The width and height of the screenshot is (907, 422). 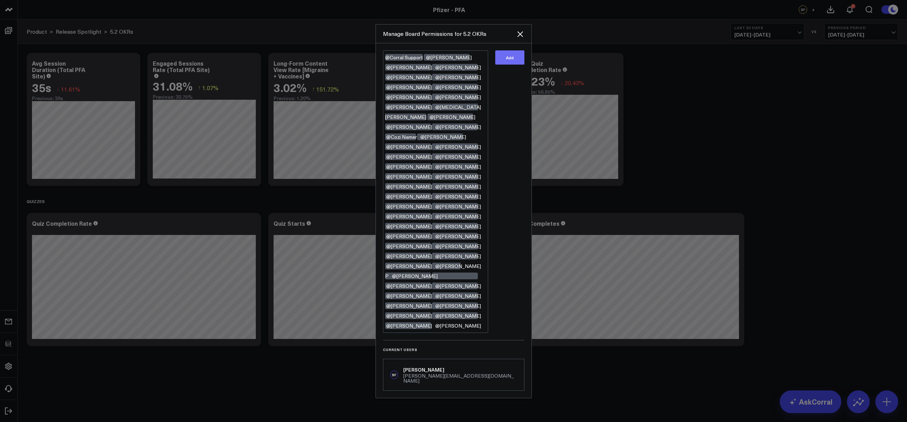 What do you see at coordinates (449, 34) in the screenshot?
I see `div: Manage Board Permissions for 5.2 OKRs` at bounding box center [449, 34].